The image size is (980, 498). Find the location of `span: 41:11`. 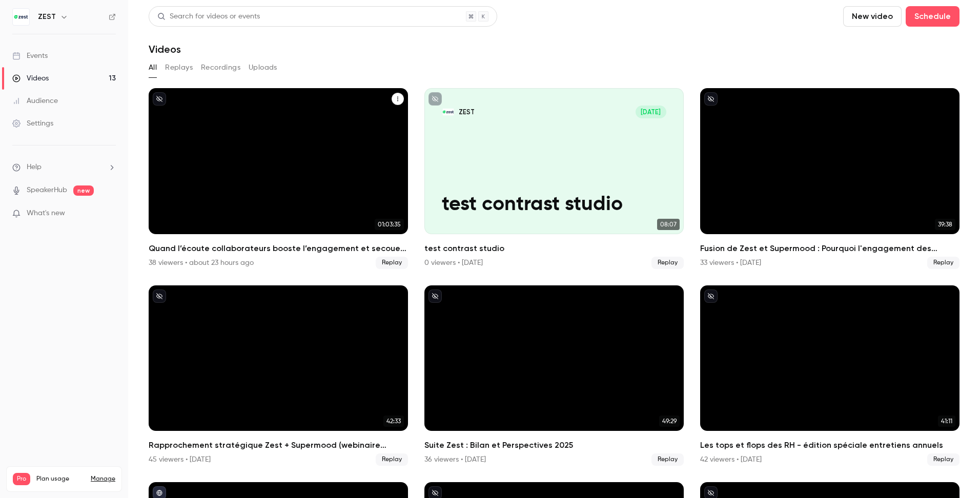

span: 41:11 is located at coordinates (947, 421).